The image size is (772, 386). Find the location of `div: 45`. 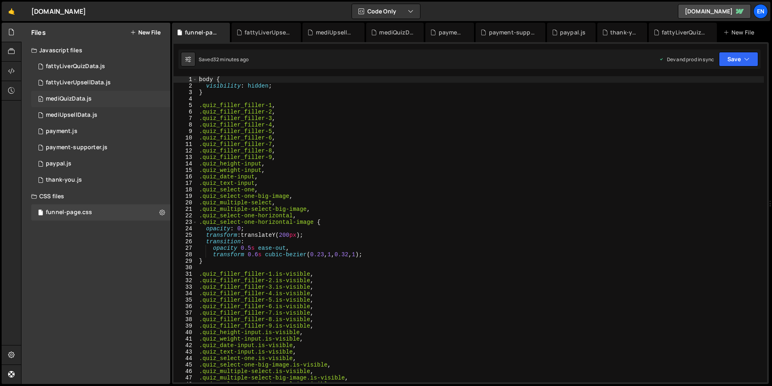

div: 45 is located at coordinates (185, 365).